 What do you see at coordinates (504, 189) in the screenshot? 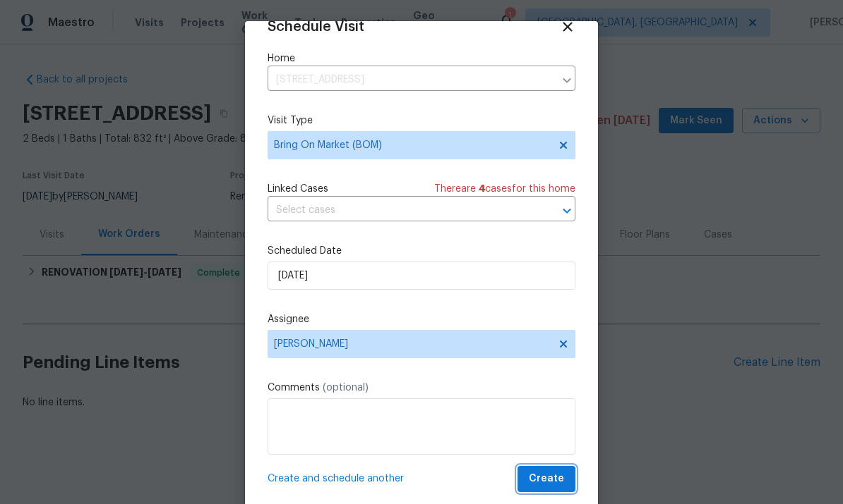
I see `span: There are case s for this home` at bounding box center [504, 189].